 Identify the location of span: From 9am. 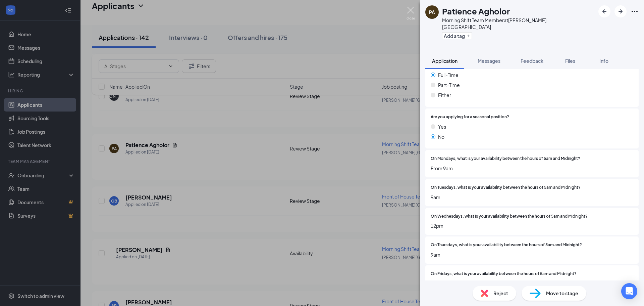
(532, 168).